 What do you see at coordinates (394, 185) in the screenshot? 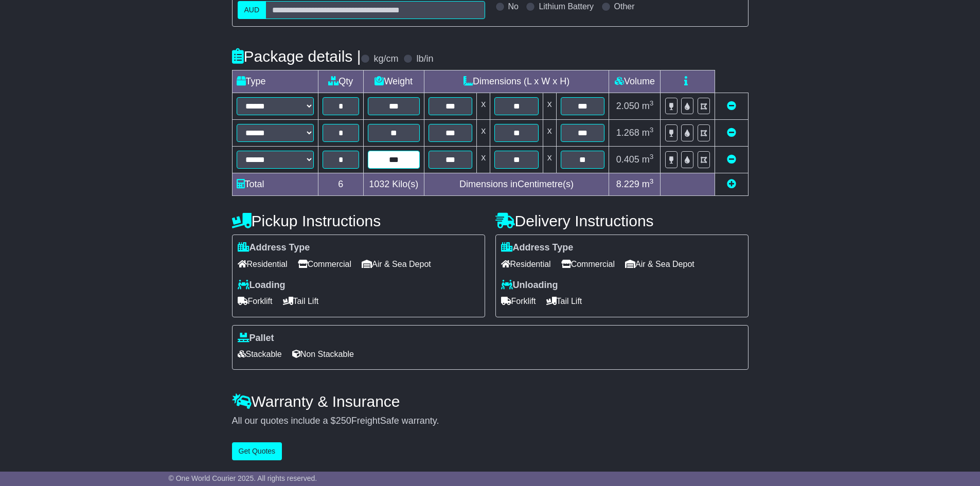
I see `td: Kilo(s)` at bounding box center [394, 185].